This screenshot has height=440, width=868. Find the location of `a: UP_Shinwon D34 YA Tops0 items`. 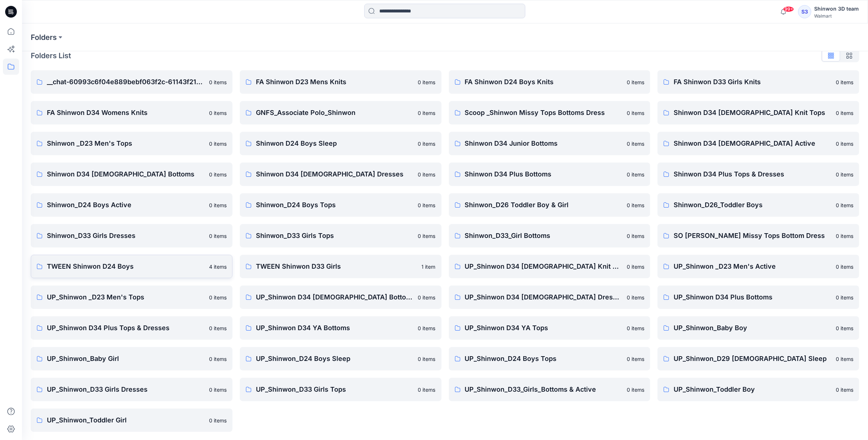

a: UP_Shinwon D34 YA Tops0 items is located at coordinates (550, 328).